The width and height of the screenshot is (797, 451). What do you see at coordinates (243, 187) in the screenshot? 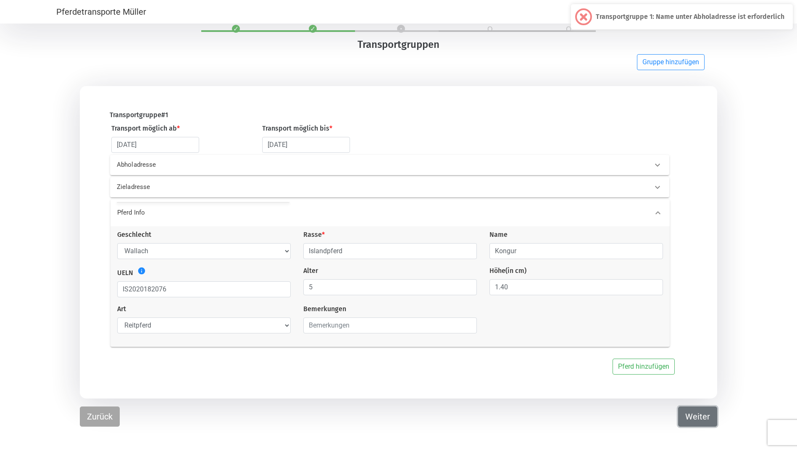
I see `p: Zieladresse` at bounding box center [243, 187].